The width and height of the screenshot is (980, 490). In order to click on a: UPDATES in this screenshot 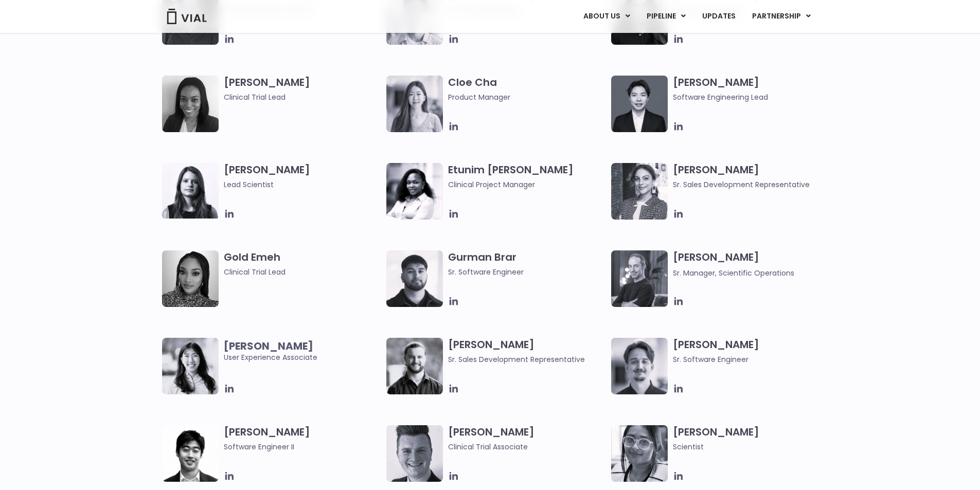, I will do `click(719, 16)`.